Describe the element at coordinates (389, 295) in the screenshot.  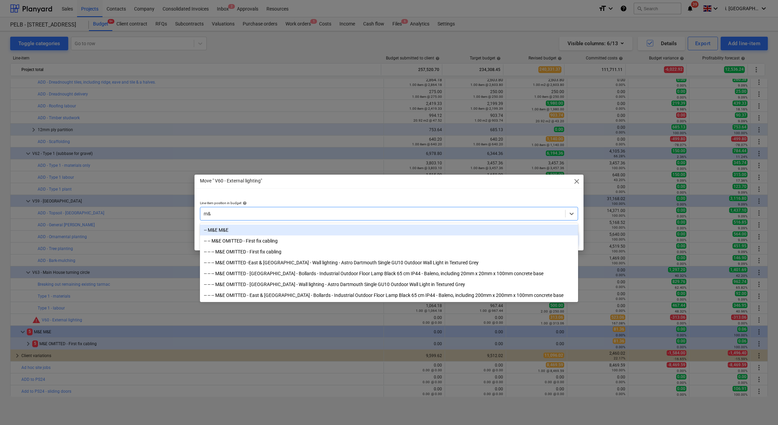
I see `div: -- -- -- M&E OMITTED - East & South Barns - Bollards - Industrial Outdoor Floor Lamp Black 65 cm ...` at that location.